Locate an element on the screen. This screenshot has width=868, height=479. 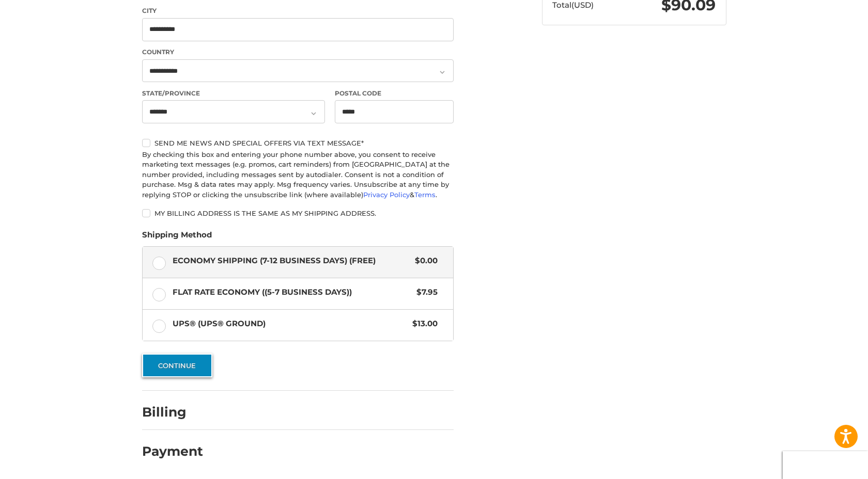
span: Economy Shipping (7-12 Business Days) (Free) is located at coordinates (291, 261).